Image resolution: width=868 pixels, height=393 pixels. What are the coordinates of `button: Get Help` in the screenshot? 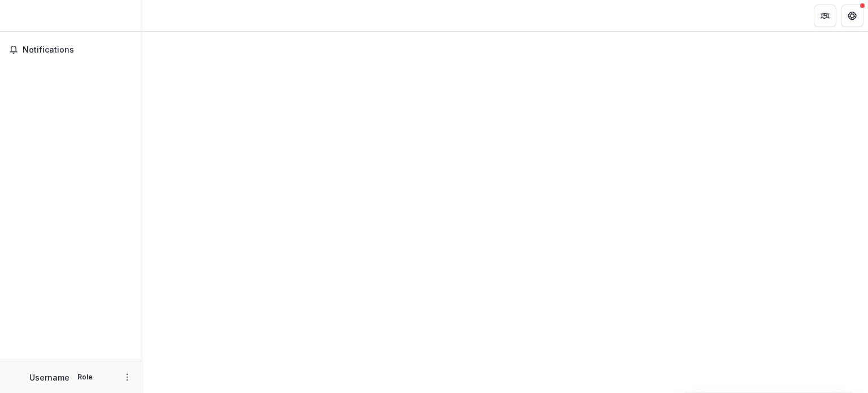 It's located at (852, 16).